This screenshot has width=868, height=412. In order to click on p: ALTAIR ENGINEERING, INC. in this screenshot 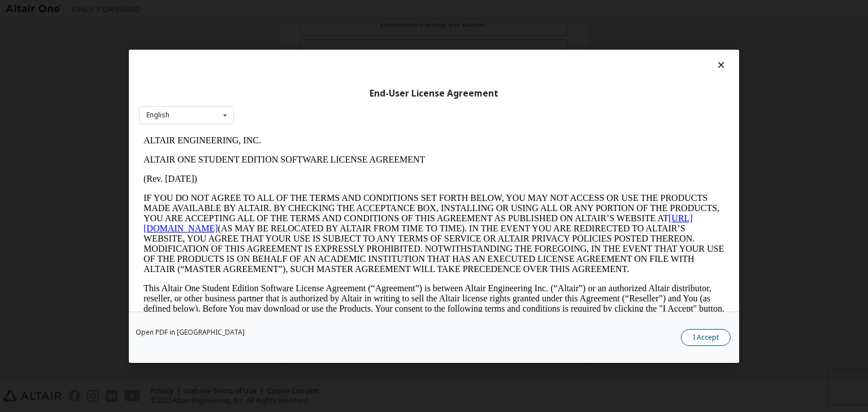, I will do `click(295, 9)`.